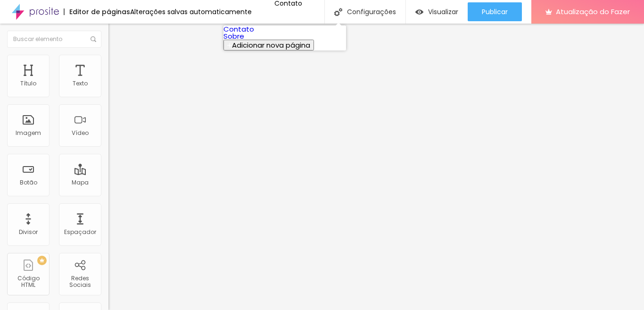 The image size is (644, 310). Describe the element at coordinates (191, 12) in the screenshot. I see `font: Alterações salvas automaticamente` at that location.